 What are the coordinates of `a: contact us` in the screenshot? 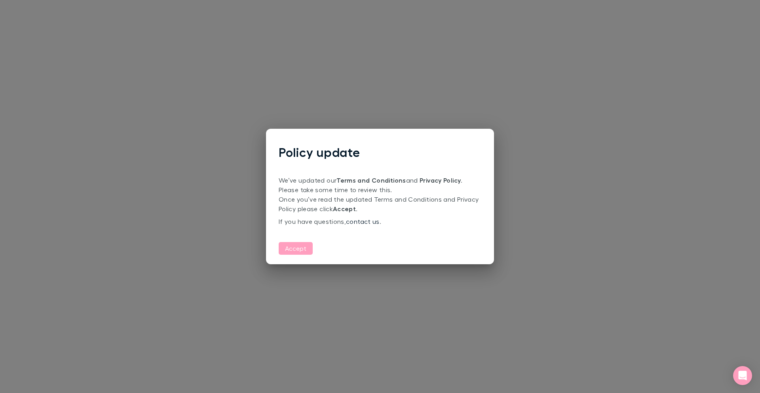 It's located at (363, 221).